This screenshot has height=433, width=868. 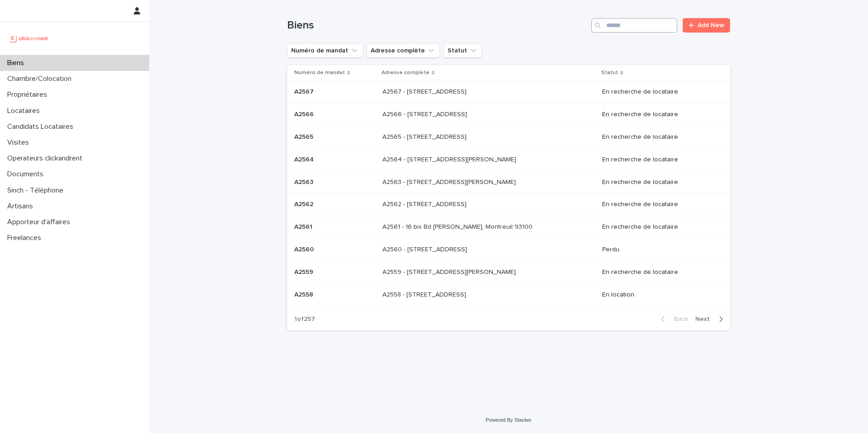 What do you see at coordinates (320, 73) in the screenshot?
I see `p: Numéro de mandat` at bounding box center [320, 73].